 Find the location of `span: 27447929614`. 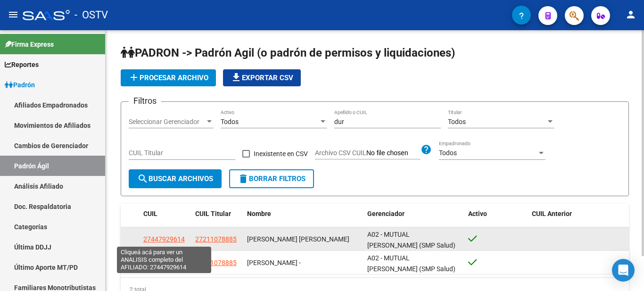

span: 27447929614 is located at coordinates (164, 239).